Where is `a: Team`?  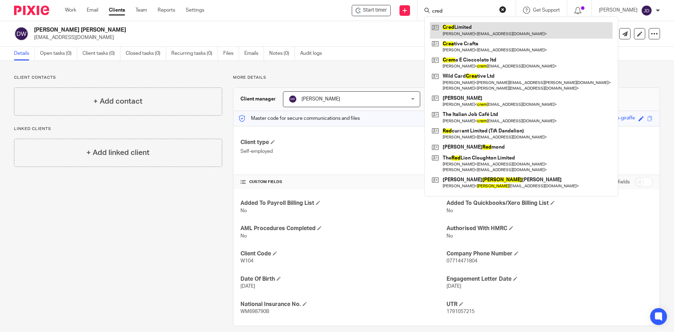 a: Team is located at coordinates (141, 10).